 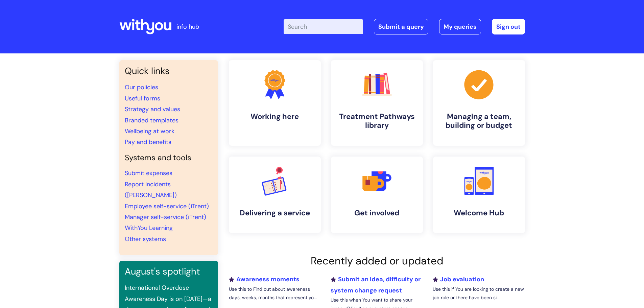 I want to click on h2: Recently added or updated, so click(x=377, y=261).